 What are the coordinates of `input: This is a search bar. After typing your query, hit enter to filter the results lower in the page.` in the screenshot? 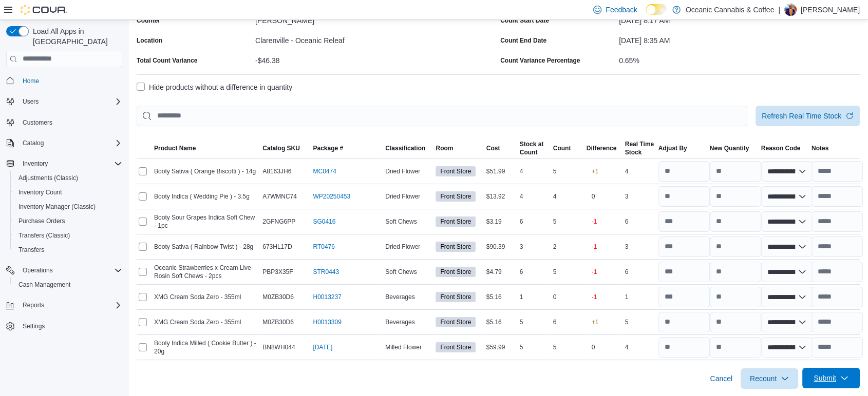 It's located at (442, 116).